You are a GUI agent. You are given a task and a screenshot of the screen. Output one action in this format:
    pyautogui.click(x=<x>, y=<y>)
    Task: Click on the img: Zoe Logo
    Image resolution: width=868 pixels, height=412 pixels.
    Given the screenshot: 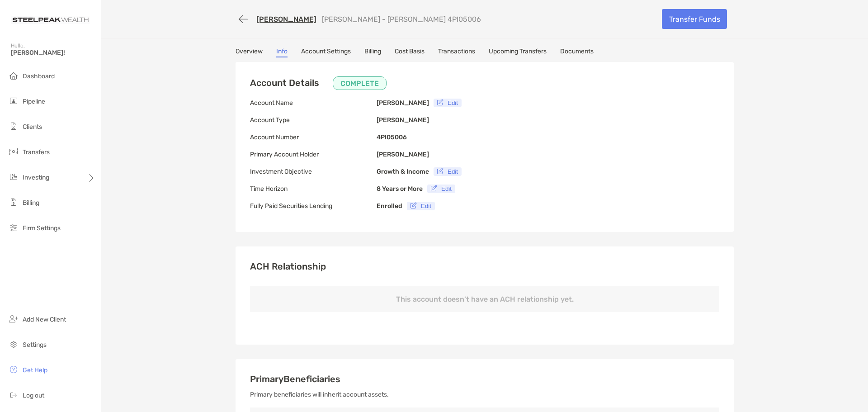 What is the action you would take?
    pyautogui.click(x=50, y=20)
    